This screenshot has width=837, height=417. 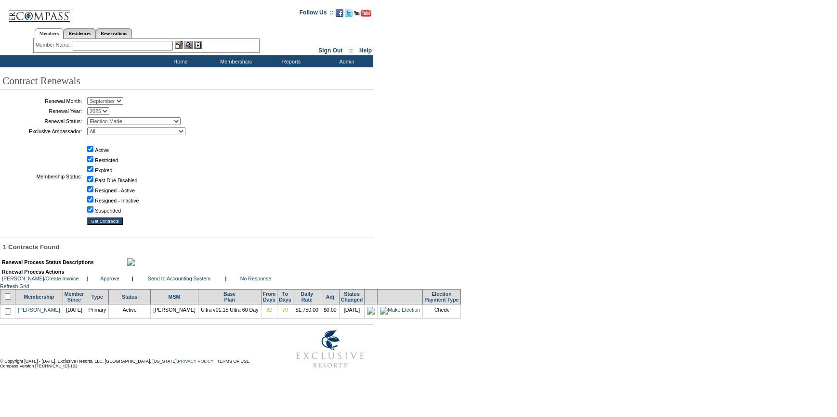 I want to click on td: Active, so click(x=130, y=312).